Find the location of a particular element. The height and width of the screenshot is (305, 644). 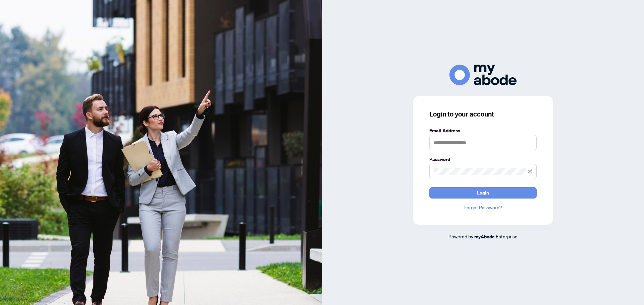

span: Enterprise is located at coordinates (506, 236).